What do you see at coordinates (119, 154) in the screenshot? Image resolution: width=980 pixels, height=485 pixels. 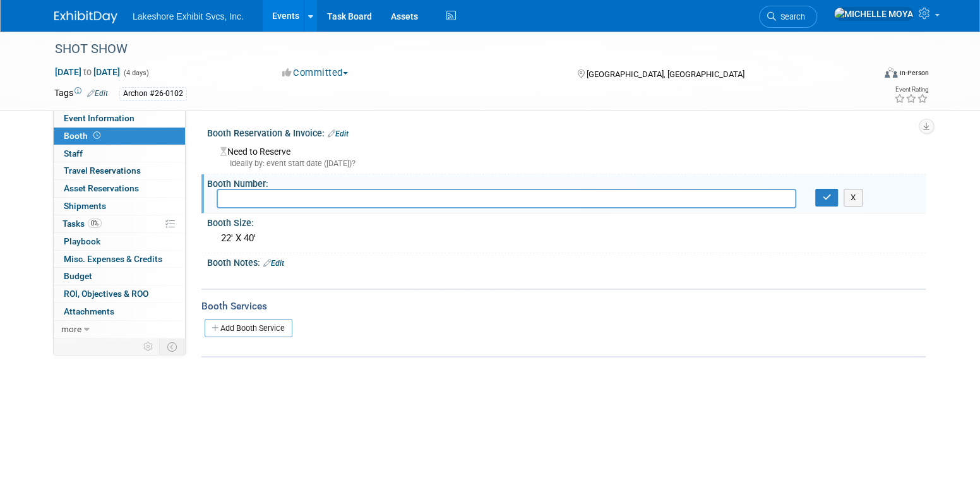 I see `a: Staff` at bounding box center [119, 154].